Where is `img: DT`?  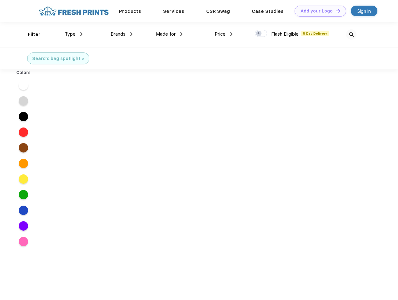 img: DT is located at coordinates (338, 11).